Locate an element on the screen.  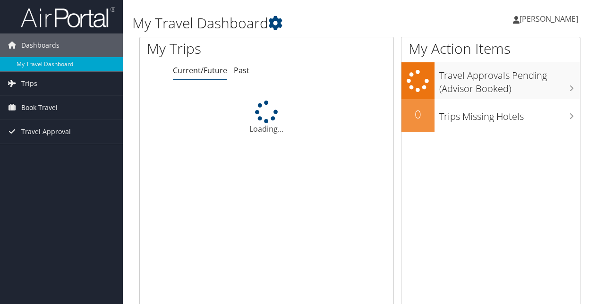
h1: My Trips is located at coordinates (213, 49).